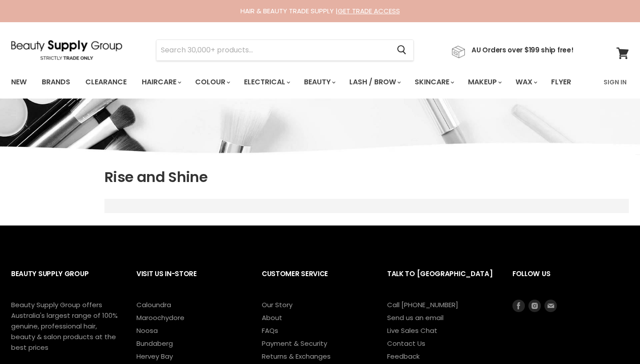 The image size is (640, 364). Describe the element at coordinates (273, 50) in the screenshot. I see `input: Search` at that location.